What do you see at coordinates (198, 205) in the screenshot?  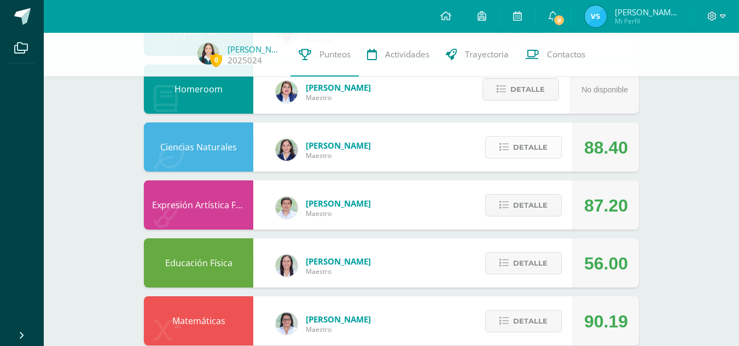 I see `div: Expresión Artística FORMACIÓN MUSICAL` at bounding box center [198, 205].